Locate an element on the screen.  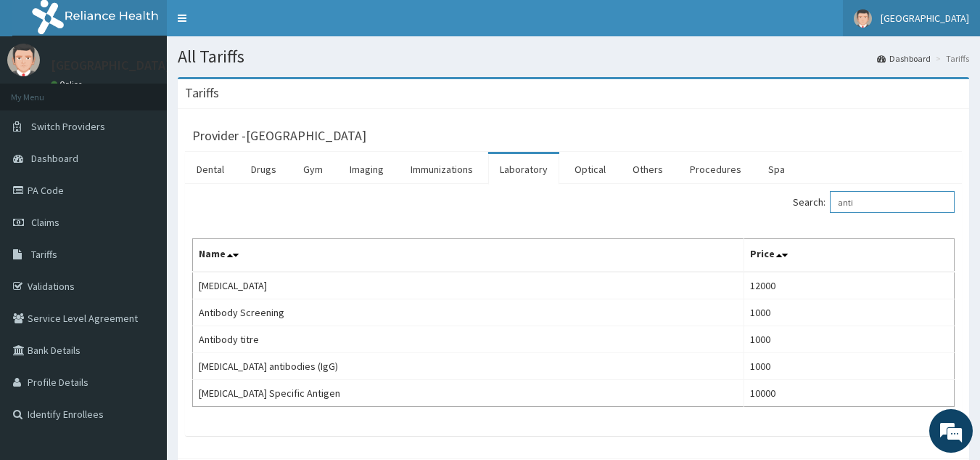
th: Name is located at coordinates (468, 256).